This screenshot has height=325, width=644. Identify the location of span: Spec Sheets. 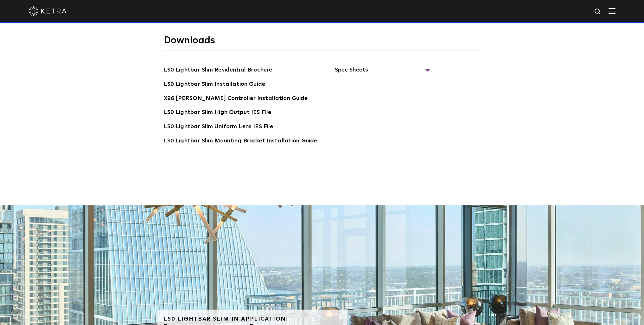
(382, 73).